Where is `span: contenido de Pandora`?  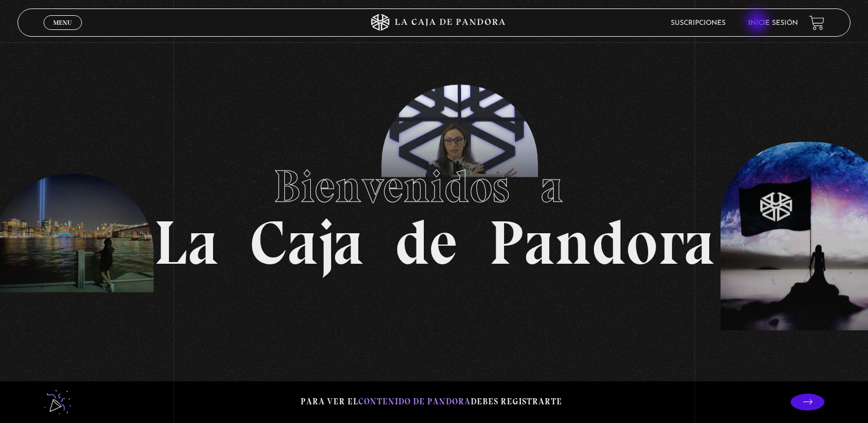 span: contenido de Pandora is located at coordinates (414, 402).